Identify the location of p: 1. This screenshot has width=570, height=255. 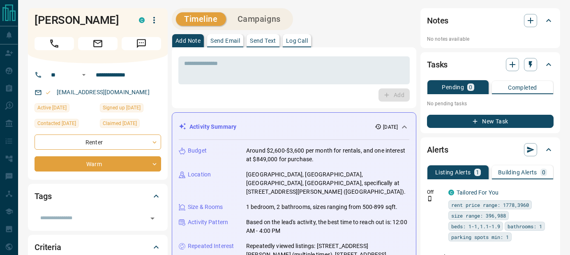
(477, 172).